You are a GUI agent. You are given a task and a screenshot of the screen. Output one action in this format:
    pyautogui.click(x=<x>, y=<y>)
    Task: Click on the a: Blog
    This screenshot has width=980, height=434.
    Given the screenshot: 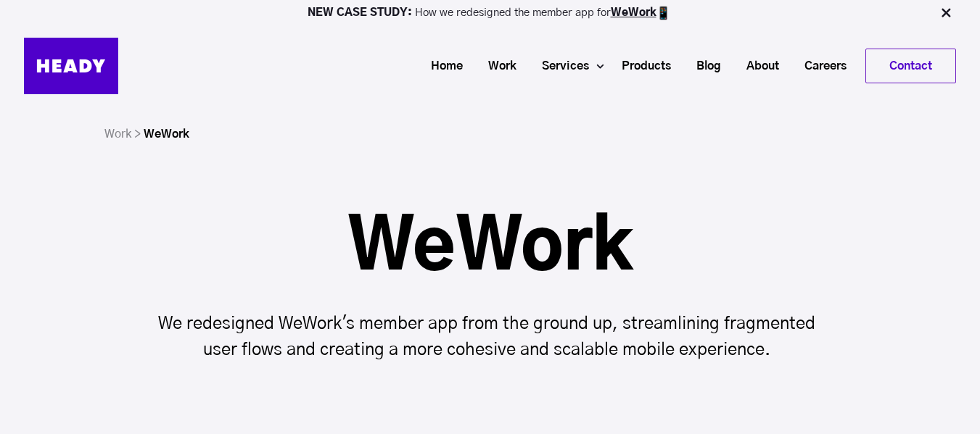 What is the action you would take?
    pyautogui.click(x=703, y=66)
    